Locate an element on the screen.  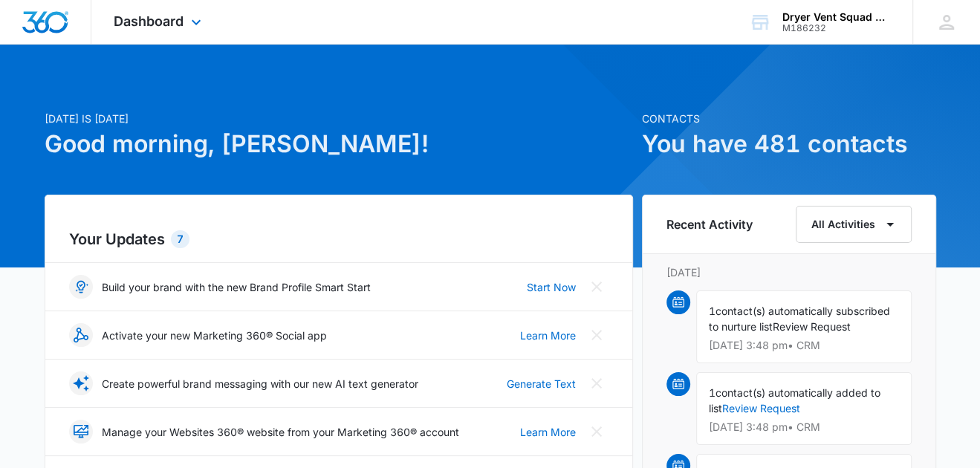
p: Manage your Websites 360® website from your Marketing 360® account is located at coordinates (280, 432).